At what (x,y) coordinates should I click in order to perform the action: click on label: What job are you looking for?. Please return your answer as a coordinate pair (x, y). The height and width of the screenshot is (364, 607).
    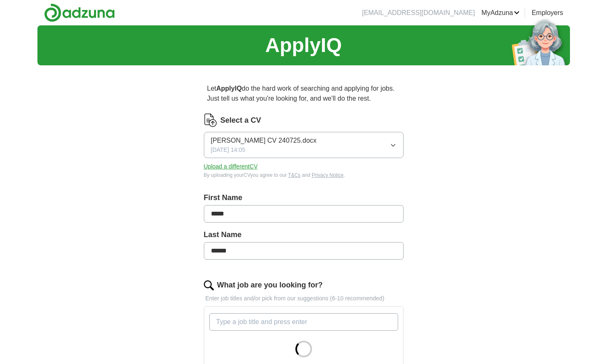
    Looking at the image, I should click on (270, 285).